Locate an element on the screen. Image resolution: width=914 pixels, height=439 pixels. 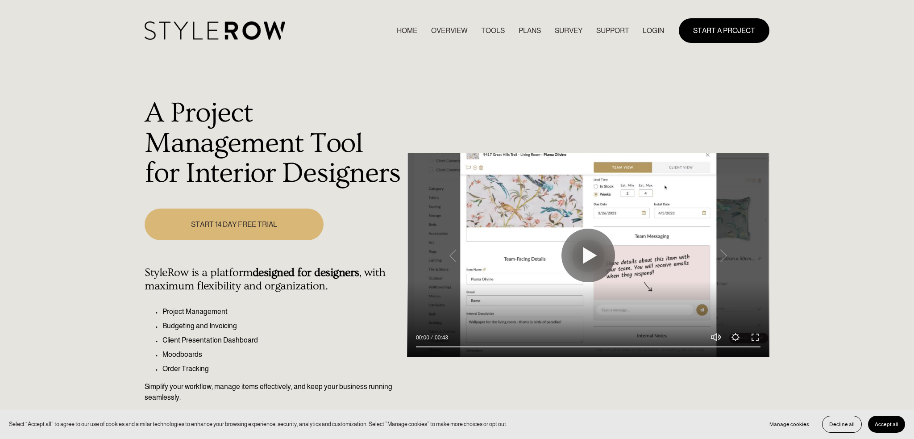
div: Duration is located at coordinates (441, 337).